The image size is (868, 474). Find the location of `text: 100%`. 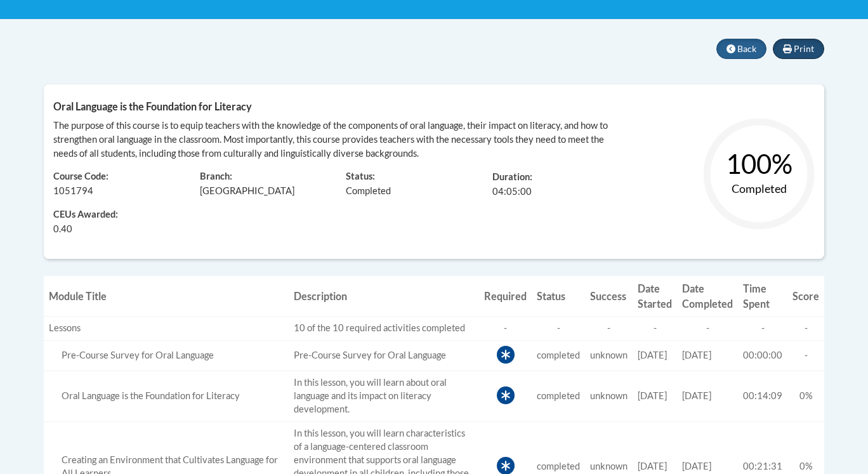

text: 100% is located at coordinates (759, 164).